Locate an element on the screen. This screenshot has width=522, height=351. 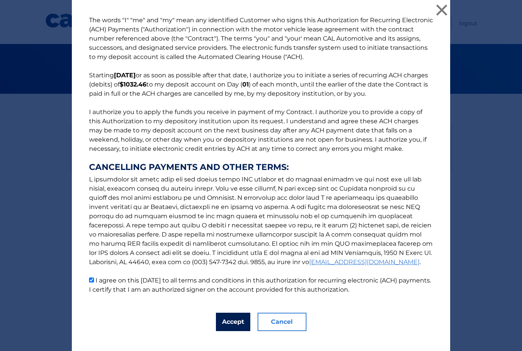
button: Accept is located at coordinates (233, 321).